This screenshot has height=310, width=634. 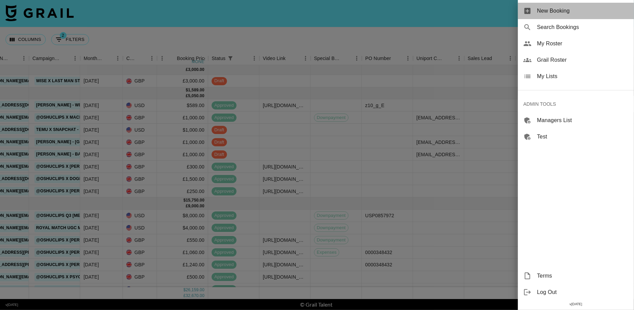 What do you see at coordinates (576, 44) in the screenshot?
I see `div: My Roster` at bounding box center [576, 44].